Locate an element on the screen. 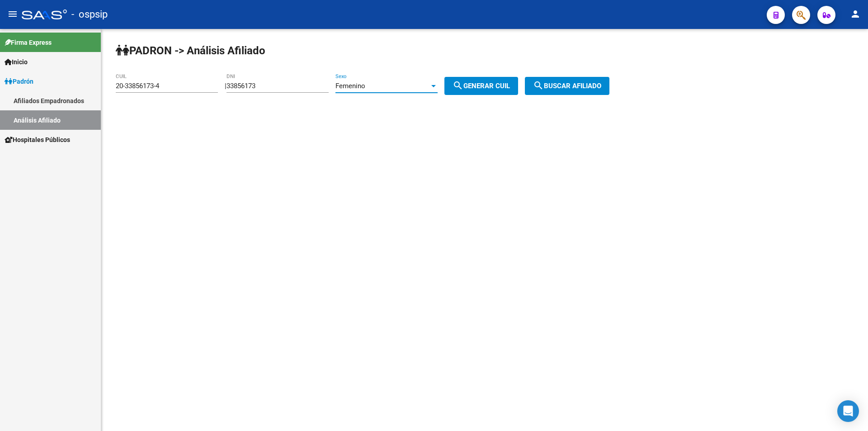 This screenshot has width=868, height=431. span: Generar CUIL is located at coordinates (481, 86).